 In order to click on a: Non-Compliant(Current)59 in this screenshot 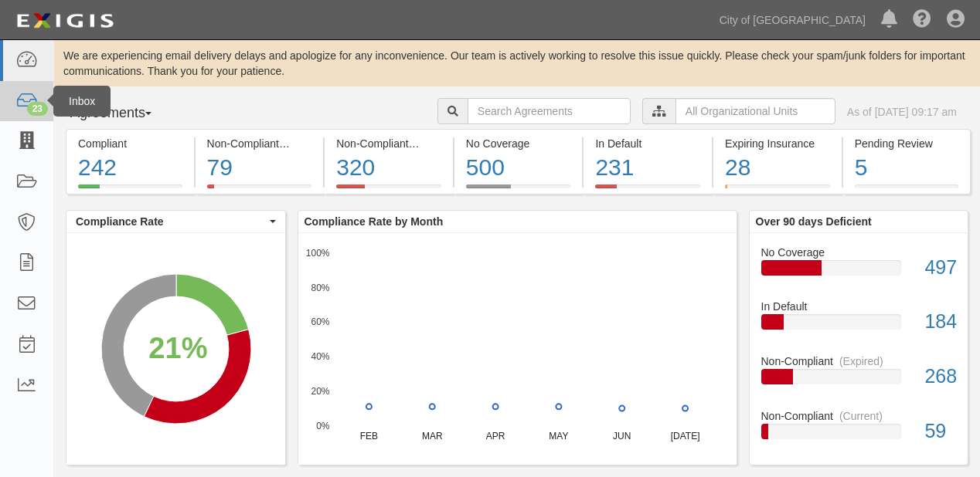, I will do `click(858, 430)`.